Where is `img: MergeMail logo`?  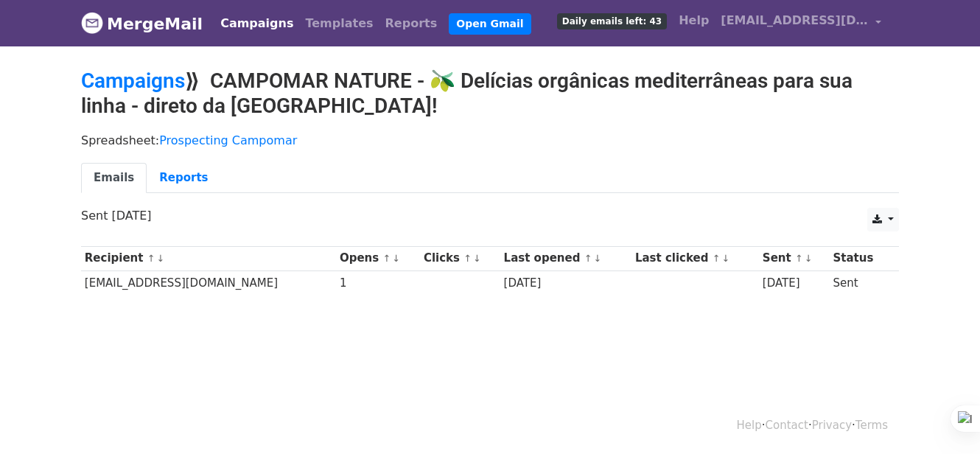 img: MergeMail logo is located at coordinates (92, 22).